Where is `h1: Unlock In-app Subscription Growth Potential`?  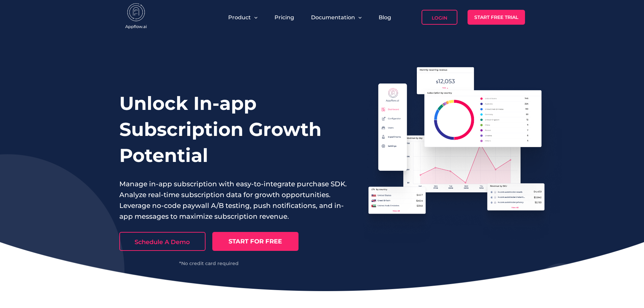 h1: Unlock In-app Subscription Growth Potential is located at coordinates (233, 129).